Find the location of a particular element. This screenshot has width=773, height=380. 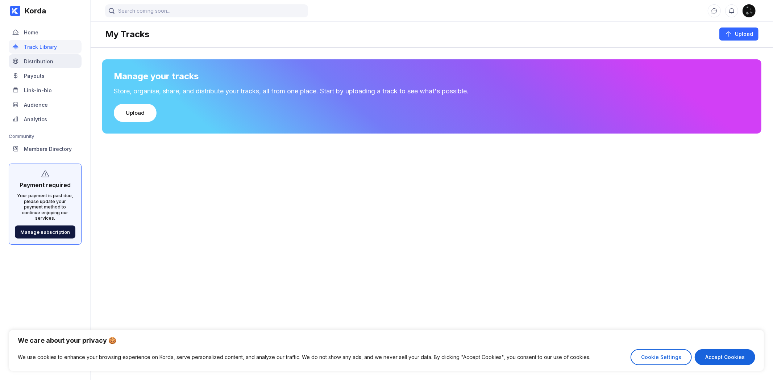

div: Korda is located at coordinates (33, 11).